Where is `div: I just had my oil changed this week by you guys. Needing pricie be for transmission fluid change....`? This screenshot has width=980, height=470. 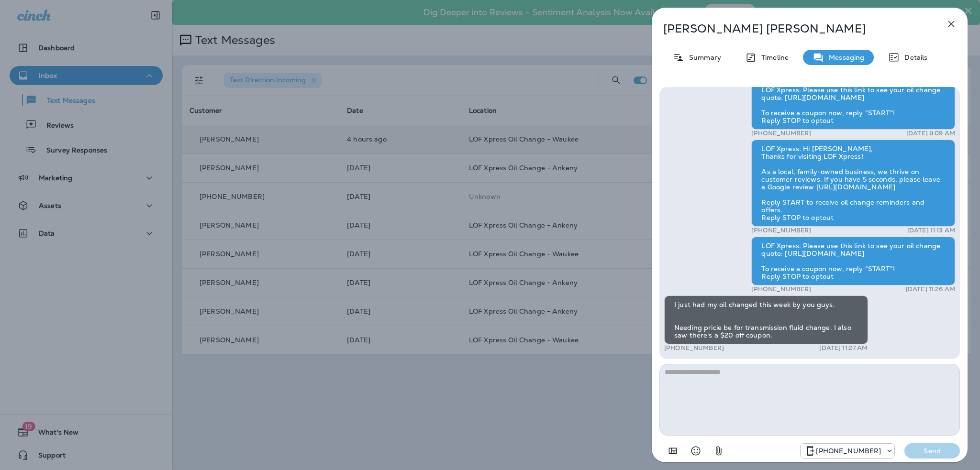
div: I just had my oil changed this week by you guys. Needing pricie be for transmission fluid change.... is located at coordinates (766, 320).